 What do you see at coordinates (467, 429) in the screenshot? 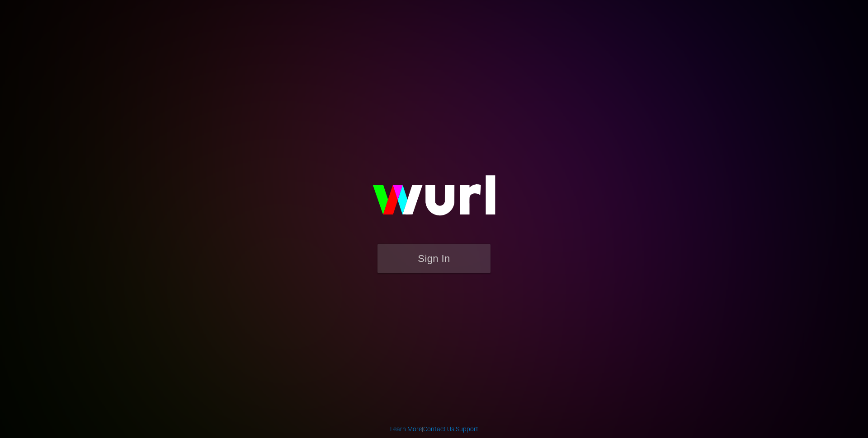
I see `a: Support` at bounding box center [467, 429].